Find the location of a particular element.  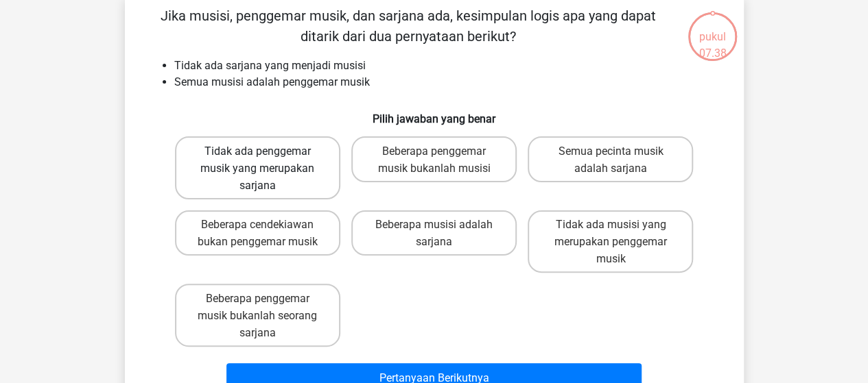

font: Semua pecinta musik adalah sarjana is located at coordinates (609, 160).